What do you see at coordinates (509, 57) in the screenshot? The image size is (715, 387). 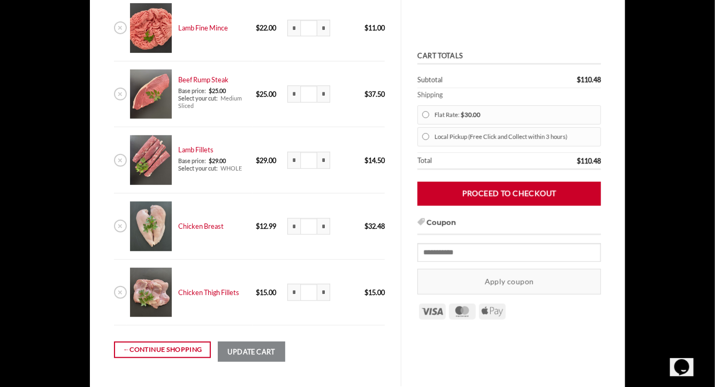 I see `th: Cart totals` at bounding box center [509, 57].